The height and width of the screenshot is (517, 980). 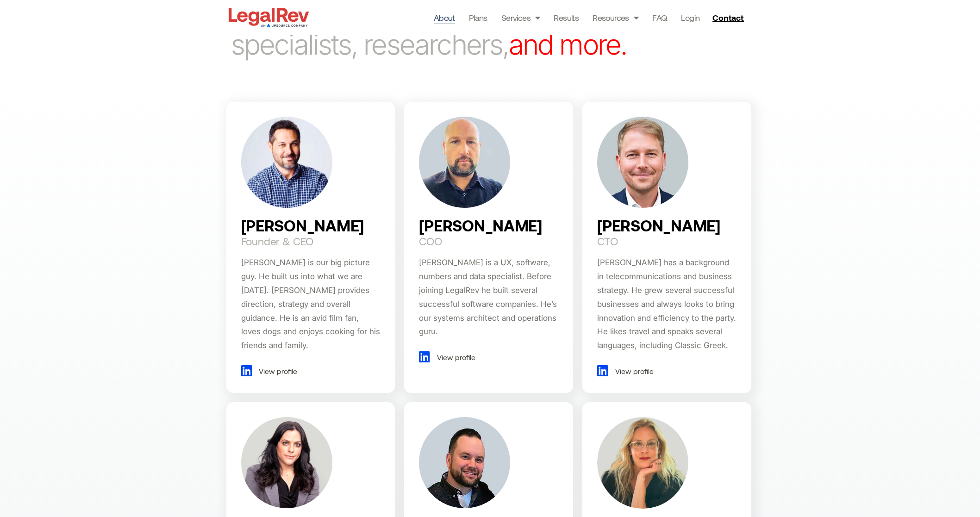 What do you see at coordinates (728, 18) in the screenshot?
I see `span: Contact` at bounding box center [728, 18].